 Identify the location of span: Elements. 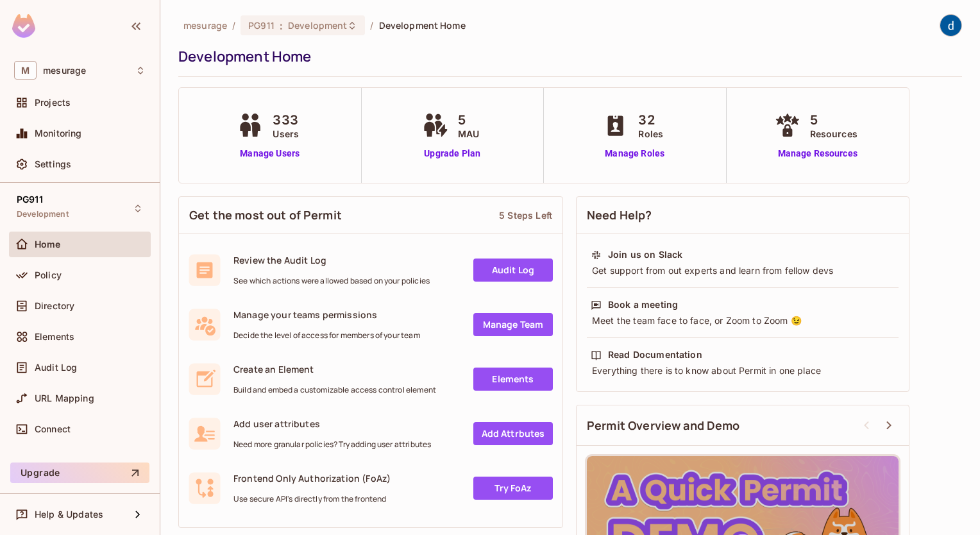
(54, 337).